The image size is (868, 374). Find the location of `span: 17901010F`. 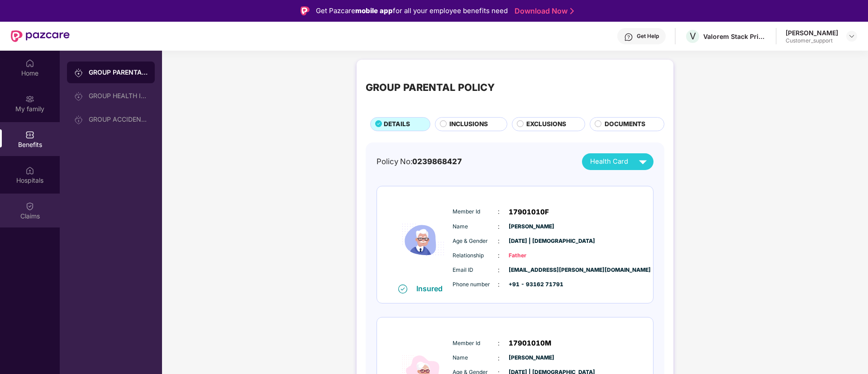

span: 17901010F is located at coordinates (529, 213).